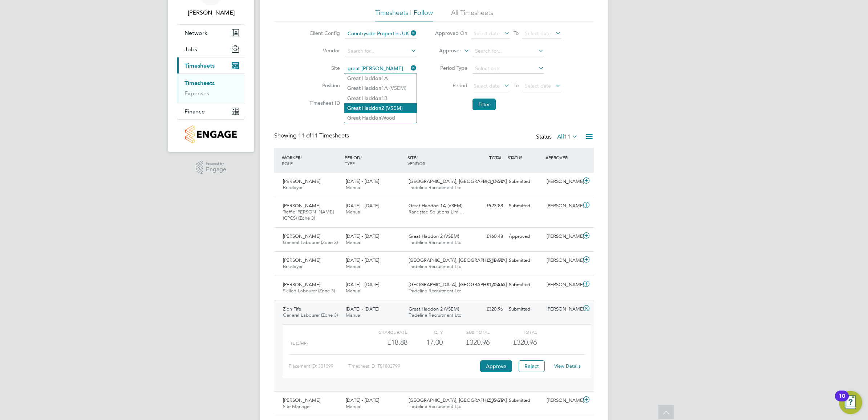 Image resolution: width=868 pixels, height=420 pixels. I want to click on button: Filter, so click(484, 104).